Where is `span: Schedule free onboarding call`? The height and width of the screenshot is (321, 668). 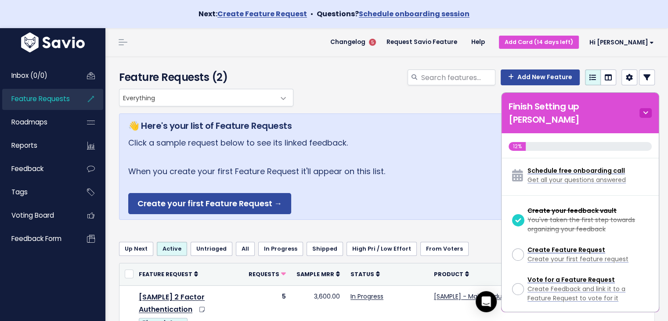 span: Schedule free onboarding call is located at coordinates (576, 170).